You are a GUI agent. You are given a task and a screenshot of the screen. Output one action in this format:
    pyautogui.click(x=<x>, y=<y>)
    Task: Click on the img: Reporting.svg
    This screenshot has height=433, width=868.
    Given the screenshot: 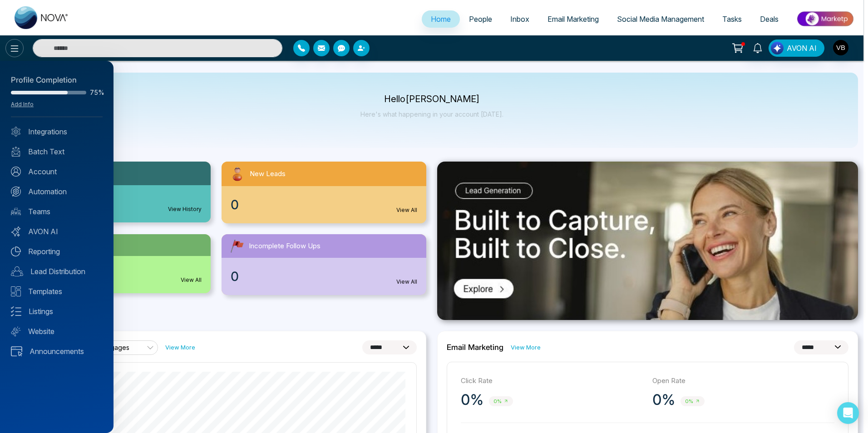 What is the action you would take?
    pyautogui.click(x=16, y=251)
    